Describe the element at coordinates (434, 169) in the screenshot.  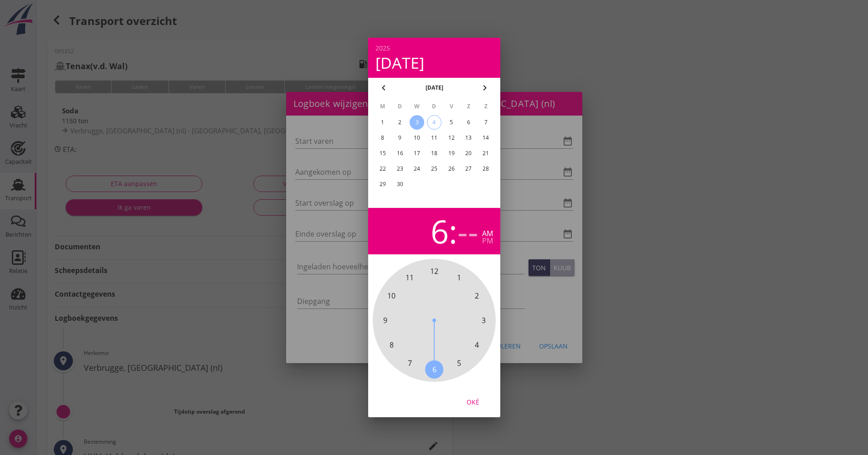
I see `button: 25` at that location.